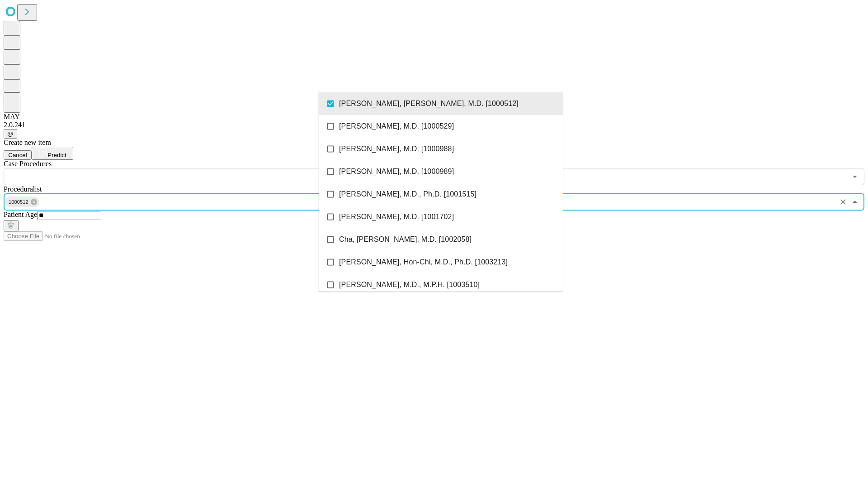 This screenshot has height=489, width=868. What do you see at coordinates (18, 155) in the screenshot?
I see `button: Cancel` at bounding box center [18, 155].